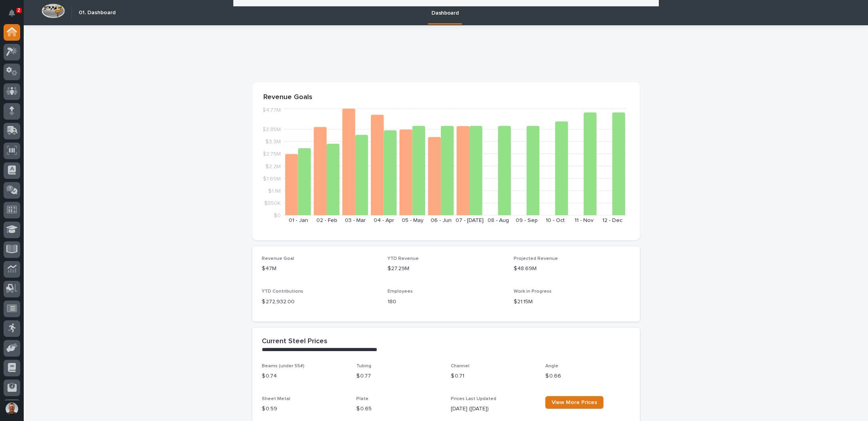  What do you see at coordinates (295, 342) in the screenshot?
I see `h2: Current Steel Prices` at bounding box center [295, 342].